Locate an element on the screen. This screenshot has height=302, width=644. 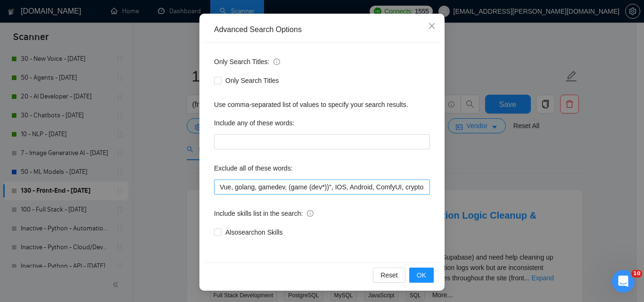
span: Only Search Titles: is located at coordinates (247, 62).